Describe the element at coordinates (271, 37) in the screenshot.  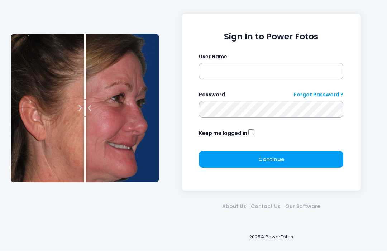
I see `h1: Sign In to Power Fotos` at that location.